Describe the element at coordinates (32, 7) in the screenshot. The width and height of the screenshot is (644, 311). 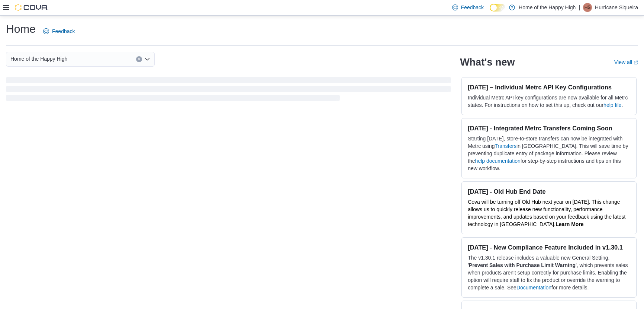
I see `img: Cova` at that location.